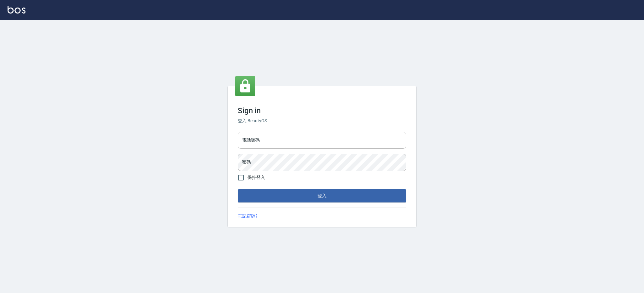 The image size is (644, 293). I want to click on h3: Sign in, so click(322, 111).